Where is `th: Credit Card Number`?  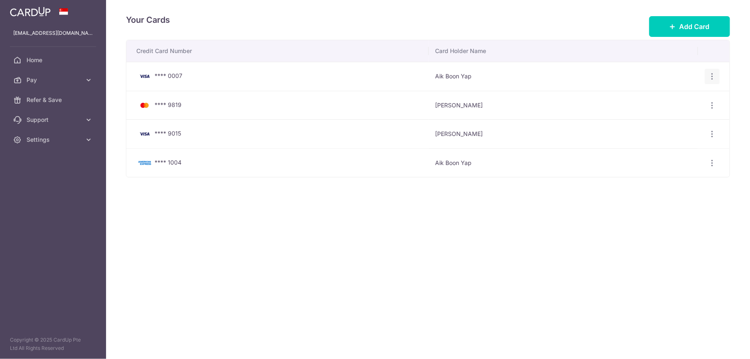
th: Credit Card Number is located at coordinates (278, 51).